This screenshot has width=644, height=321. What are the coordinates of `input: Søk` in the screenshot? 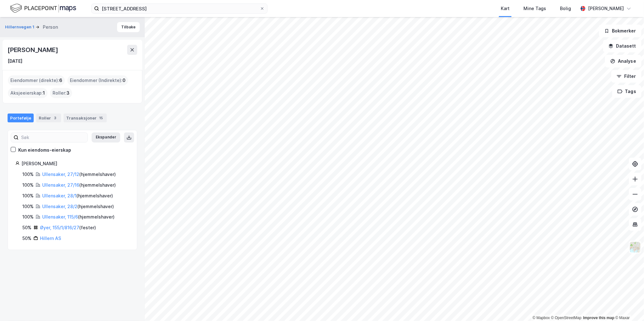 It's located at (53, 138).